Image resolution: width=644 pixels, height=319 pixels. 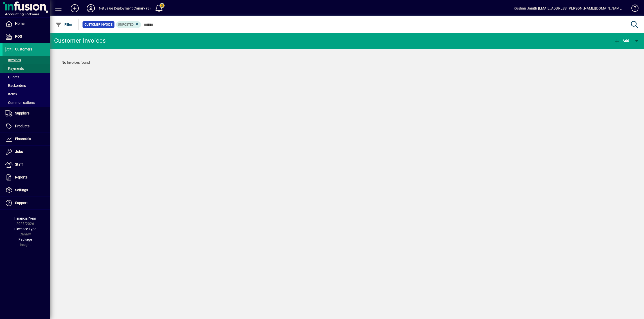 What do you see at coordinates (26, 127) in the screenshot?
I see `a: Products` at bounding box center [26, 127].